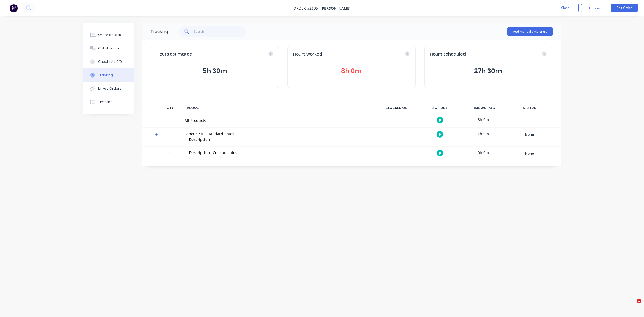 Image resolution: width=644 pixels, height=317 pixels. I want to click on span: Order #2605 -, so click(306, 8).